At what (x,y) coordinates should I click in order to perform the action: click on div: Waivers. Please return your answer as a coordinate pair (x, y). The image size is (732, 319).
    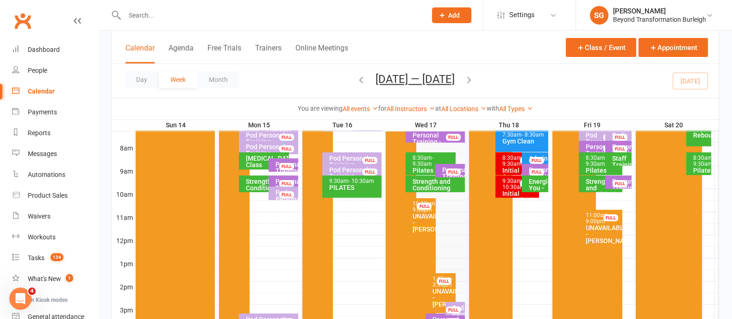
    Looking at the image, I should click on (39, 216).